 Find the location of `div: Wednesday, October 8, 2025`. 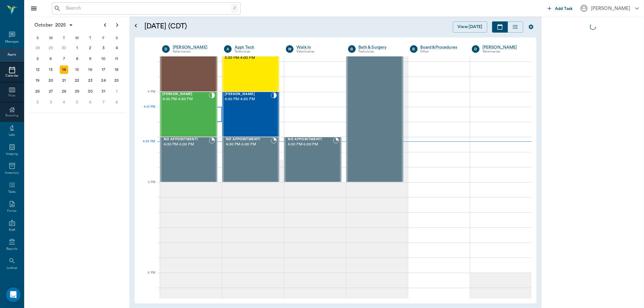

div: Wednesday, October 8, 2025 is located at coordinates (77, 59).